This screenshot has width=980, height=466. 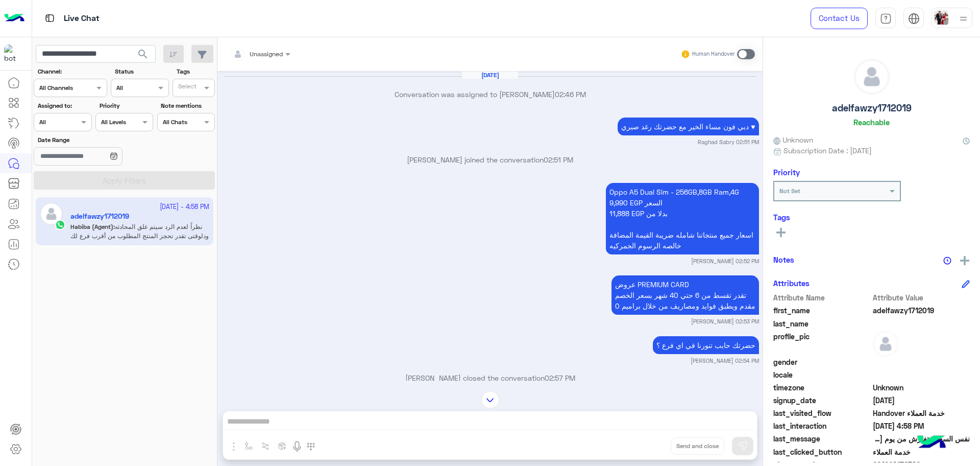 What do you see at coordinates (822, 343) in the screenshot?
I see `span: profile_pic` at bounding box center [822, 343].